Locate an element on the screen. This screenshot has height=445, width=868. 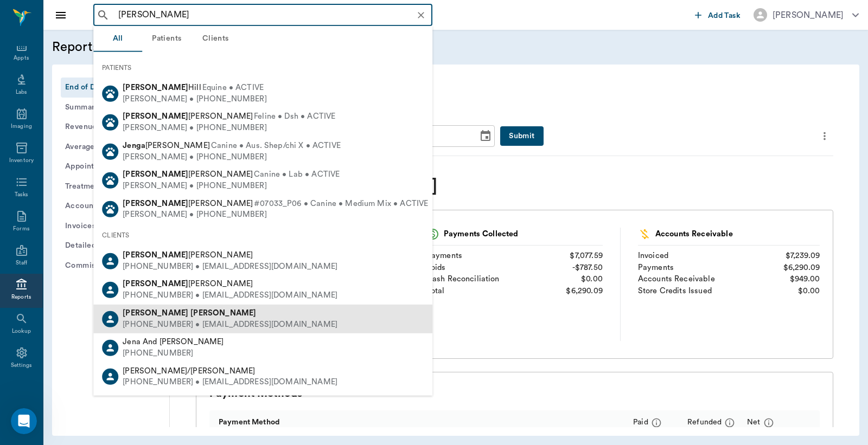
button: Close drawer is located at coordinates (61, 15).